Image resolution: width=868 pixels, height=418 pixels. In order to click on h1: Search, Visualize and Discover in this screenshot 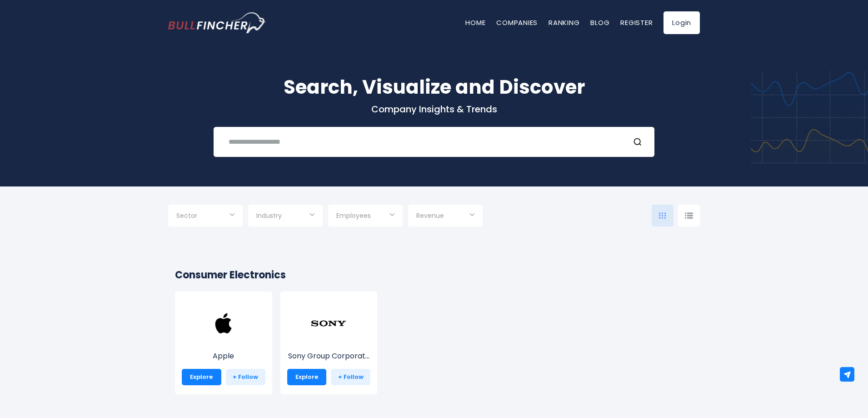, I will do `click(434, 87)`.